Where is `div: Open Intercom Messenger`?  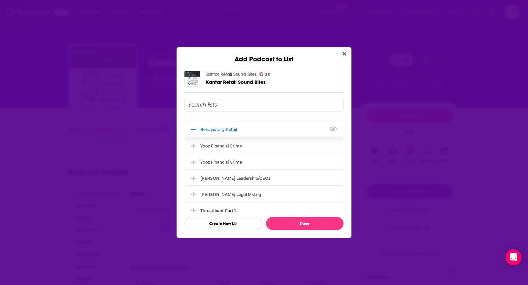
div: Open Intercom Messenger is located at coordinates (513, 257).